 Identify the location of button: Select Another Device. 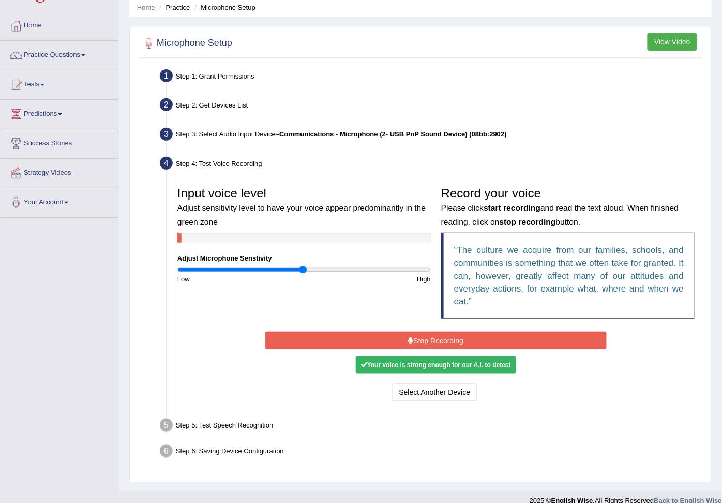
(435, 393).